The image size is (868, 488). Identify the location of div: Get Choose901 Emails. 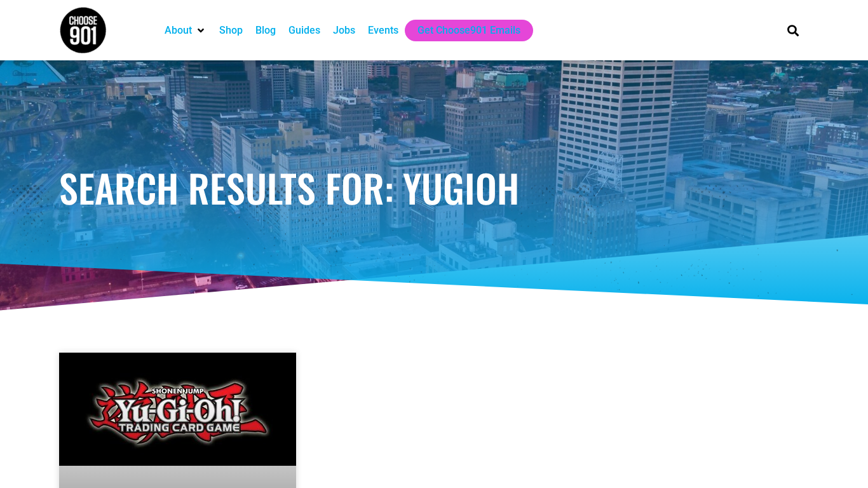
(469, 31).